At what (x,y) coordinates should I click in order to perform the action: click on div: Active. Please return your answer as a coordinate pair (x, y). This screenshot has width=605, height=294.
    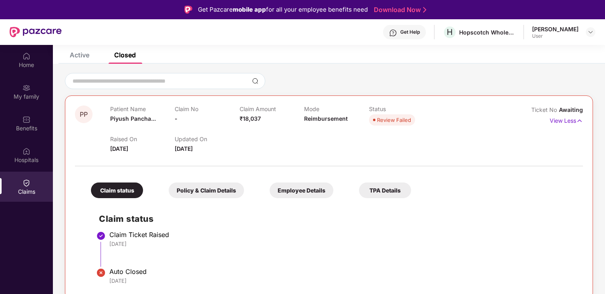
    Looking at the image, I should click on (79, 55).